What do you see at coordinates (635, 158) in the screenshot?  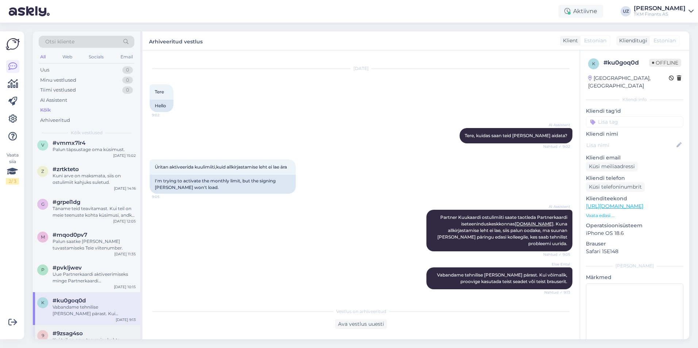 I see `p: Kliendi email` at bounding box center [635, 158].